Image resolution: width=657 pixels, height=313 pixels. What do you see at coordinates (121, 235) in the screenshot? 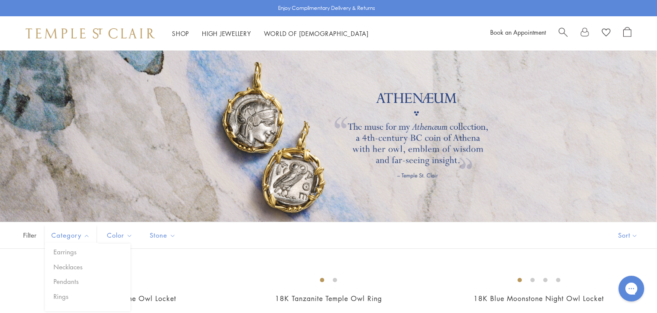
I see `span: Color` at bounding box center [121, 235].